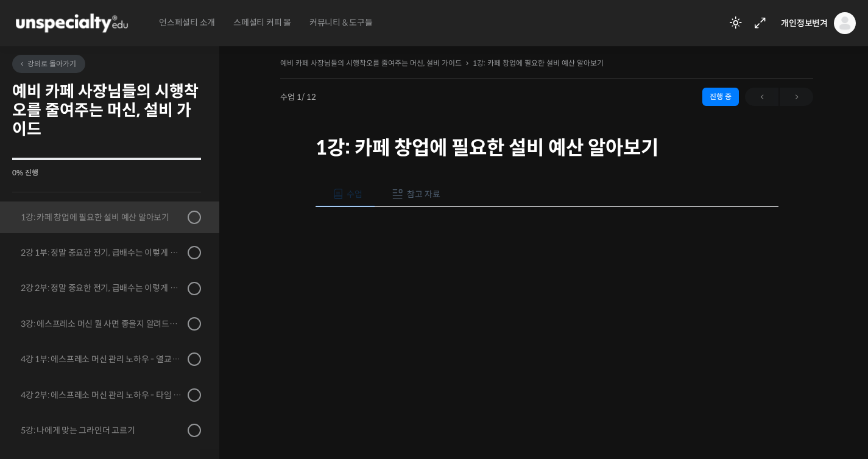 This screenshot has width=868, height=459. Describe the element at coordinates (804, 23) in the screenshot. I see `span: 개인정보변겨` at that location.